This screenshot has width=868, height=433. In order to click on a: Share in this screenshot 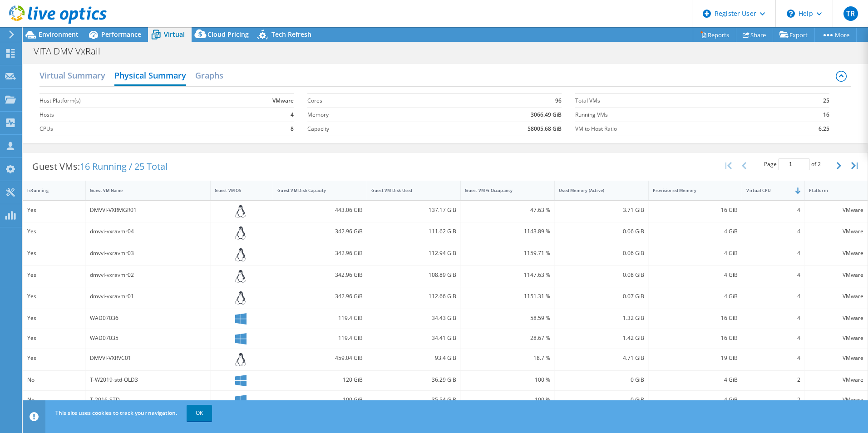, I will do `click(754, 35)`.